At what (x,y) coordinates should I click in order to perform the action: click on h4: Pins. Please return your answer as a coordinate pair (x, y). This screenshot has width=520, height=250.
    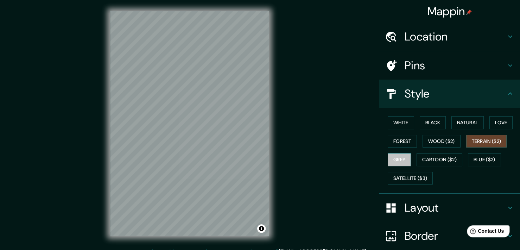
    Looking at the image, I should click on (455, 65).